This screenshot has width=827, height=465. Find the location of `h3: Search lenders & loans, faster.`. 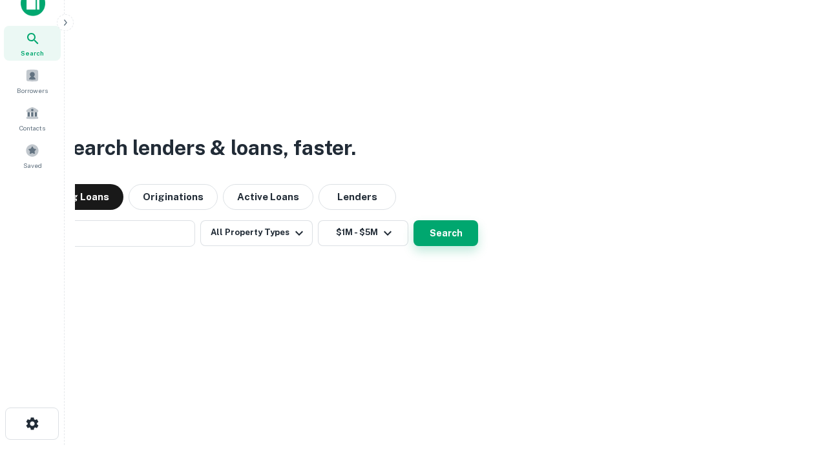

h3: Search lenders & loans, faster. is located at coordinates (207, 148).